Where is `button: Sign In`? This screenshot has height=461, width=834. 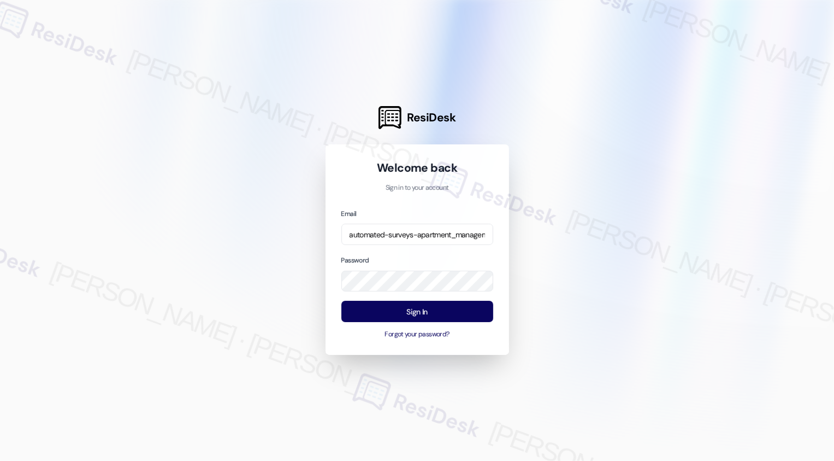
button: Sign In is located at coordinates (417, 311).